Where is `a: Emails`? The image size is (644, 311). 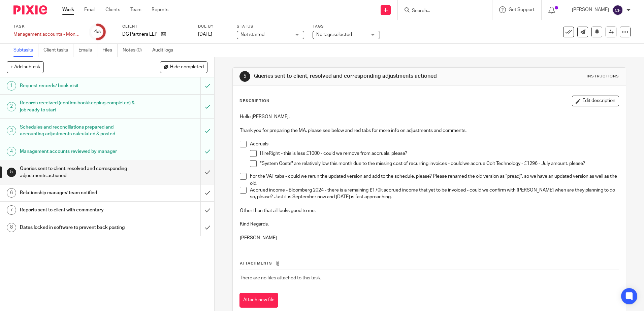 a: Emails is located at coordinates (88, 50).